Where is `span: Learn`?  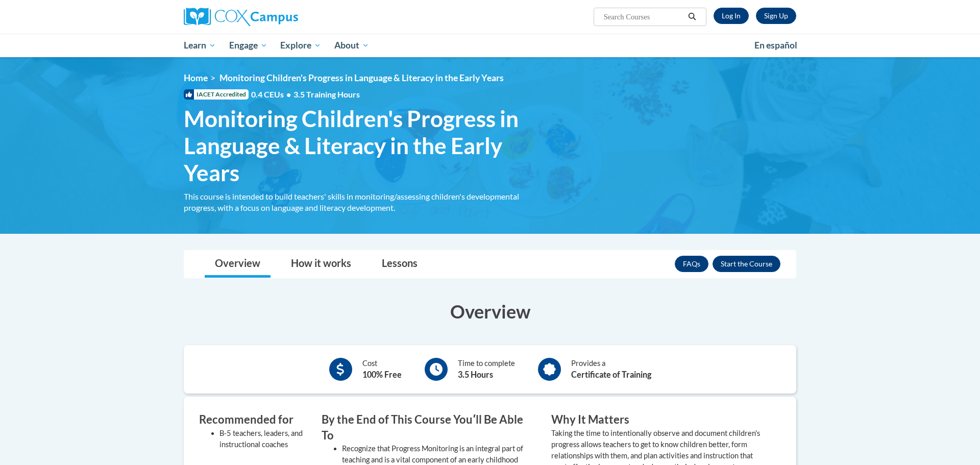
span: Learn is located at coordinates (200, 46).